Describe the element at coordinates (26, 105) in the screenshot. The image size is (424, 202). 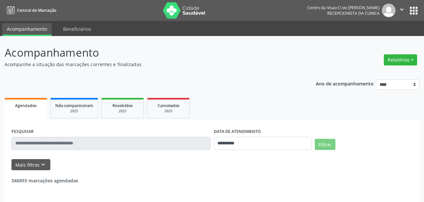
I see `span: Agendados` at that location.